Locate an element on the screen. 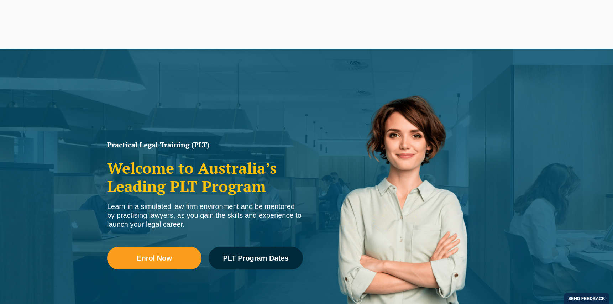  span: Enrol Now is located at coordinates (154, 258).